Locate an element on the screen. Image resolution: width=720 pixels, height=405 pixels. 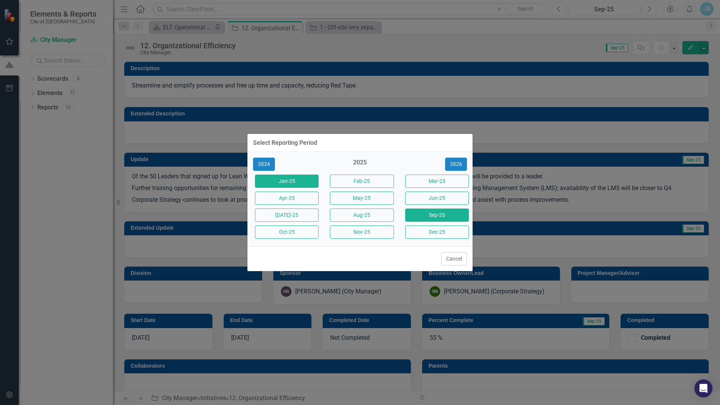
button: Sep-25 is located at coordinates (437, 215).